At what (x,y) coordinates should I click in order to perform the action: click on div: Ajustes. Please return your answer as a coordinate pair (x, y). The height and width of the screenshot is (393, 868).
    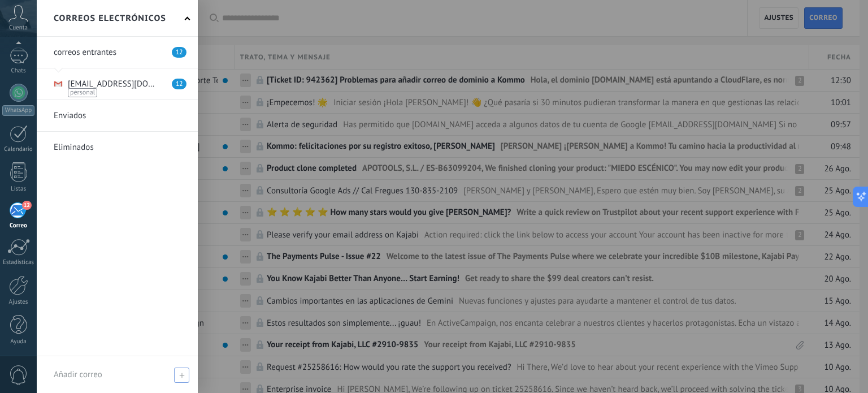
    Looking at the image, I should click on (19, 302).